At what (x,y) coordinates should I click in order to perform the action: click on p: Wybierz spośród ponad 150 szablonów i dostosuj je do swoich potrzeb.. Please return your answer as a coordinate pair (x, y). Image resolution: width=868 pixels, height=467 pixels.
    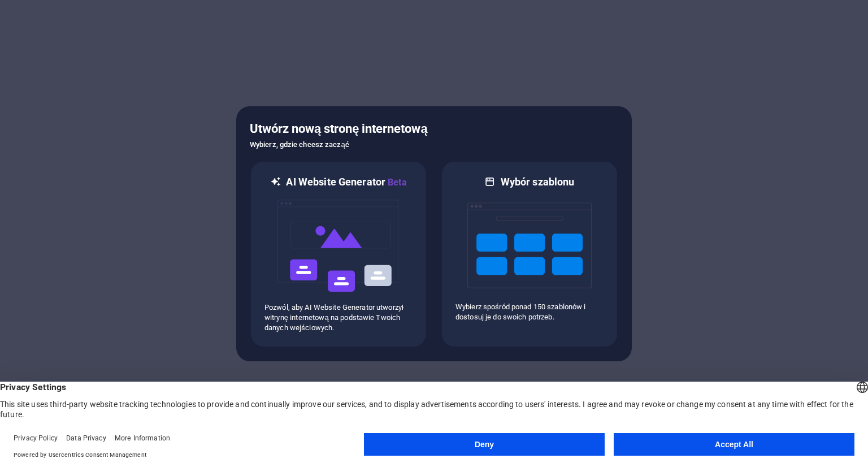
    Looking at the image, I should click on (529, 312).